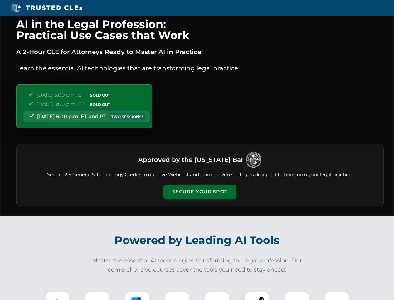  I want to click on p: Learn the essential AI technologies that are transforming legal practice., so click(200, 68).